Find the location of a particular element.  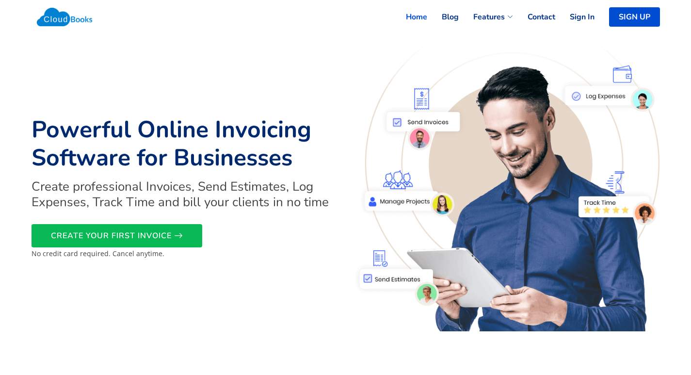

span: Features is located at coordinates (489, 17).